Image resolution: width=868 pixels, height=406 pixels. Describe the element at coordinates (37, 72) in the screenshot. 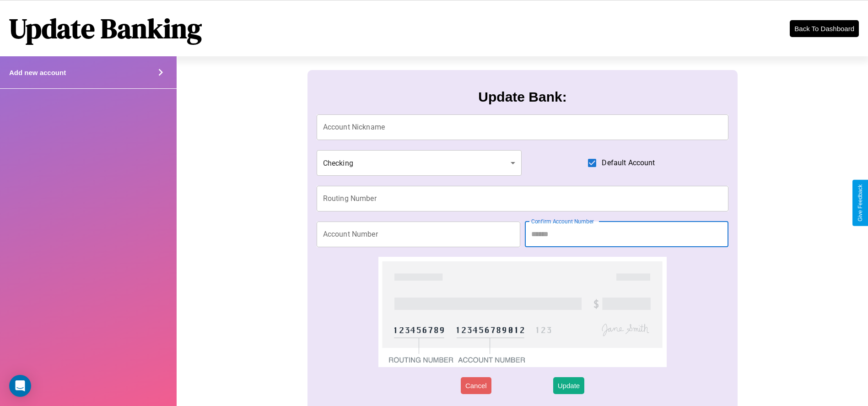

I see `h4: Add new account` at that location.